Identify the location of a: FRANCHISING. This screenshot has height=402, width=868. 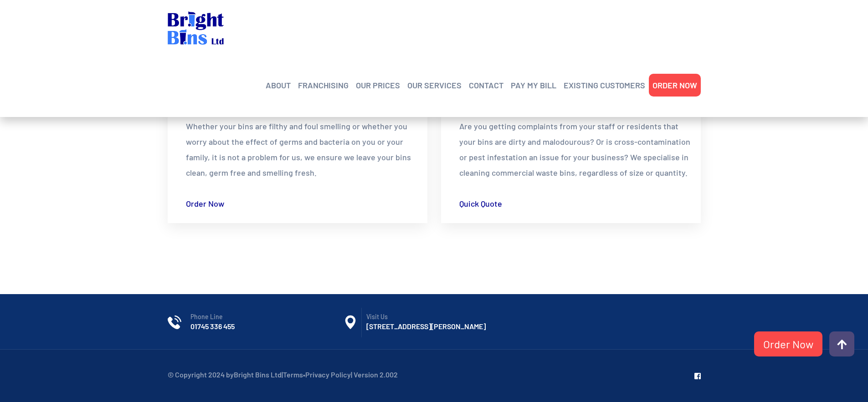
(323, 85).